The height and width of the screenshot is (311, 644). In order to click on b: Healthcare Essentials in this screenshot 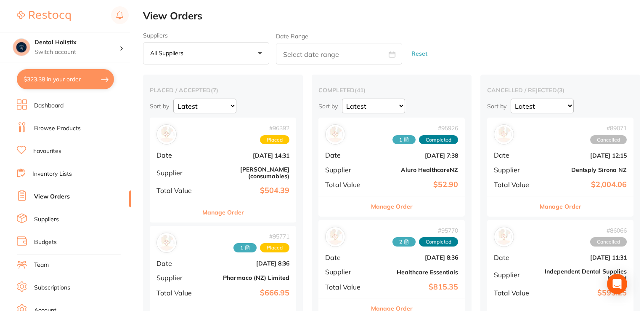, I will do `click(416, 272)`.